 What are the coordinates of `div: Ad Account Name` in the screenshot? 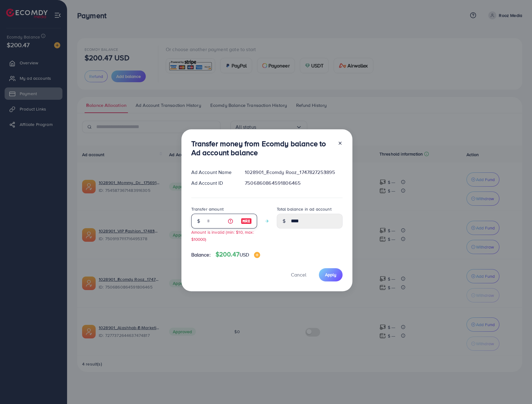 It's located at (213, 172).